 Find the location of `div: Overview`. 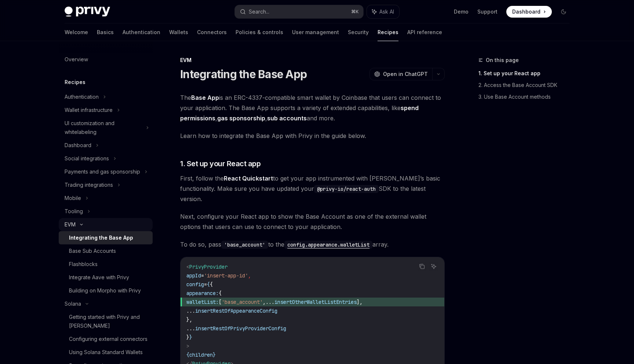

div: Overview is located at coordinates (77, 59).